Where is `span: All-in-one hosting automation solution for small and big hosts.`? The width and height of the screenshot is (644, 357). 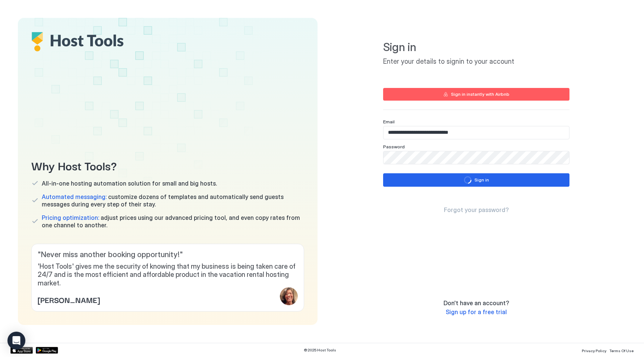 span: All-in-one hosting automation solution for small and big hosts. is located at coordinates (129, 183).